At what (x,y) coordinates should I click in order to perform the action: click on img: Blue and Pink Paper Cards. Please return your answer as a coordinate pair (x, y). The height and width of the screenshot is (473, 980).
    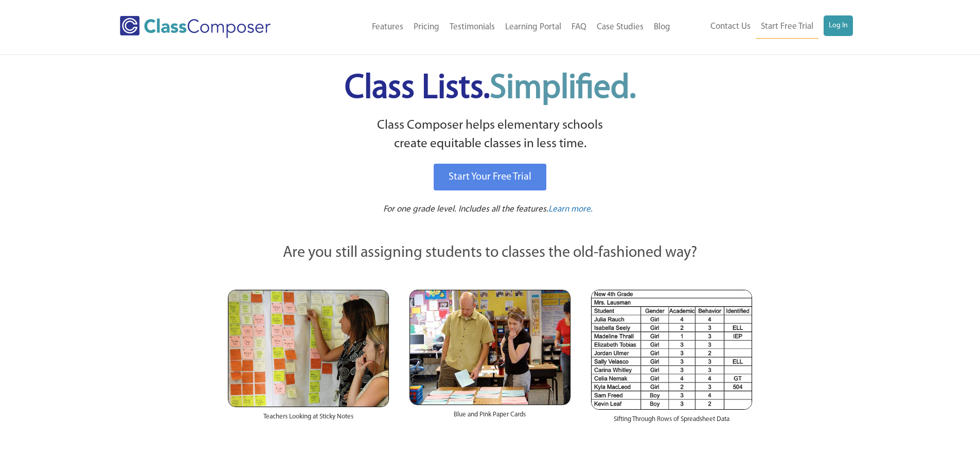
    Looking at the image, I should click on (490, 348).